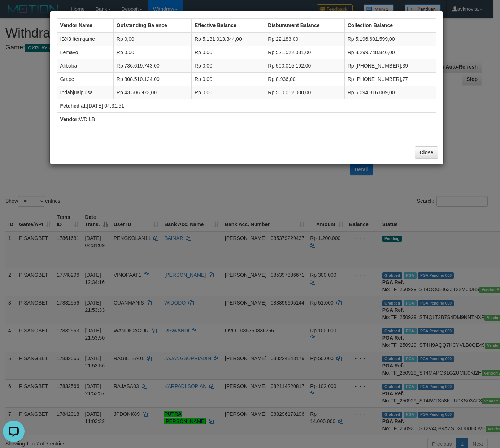 The image size is (500, 448). I want to click on td: Rp 5.131.013.344,00, so click(228, 39).